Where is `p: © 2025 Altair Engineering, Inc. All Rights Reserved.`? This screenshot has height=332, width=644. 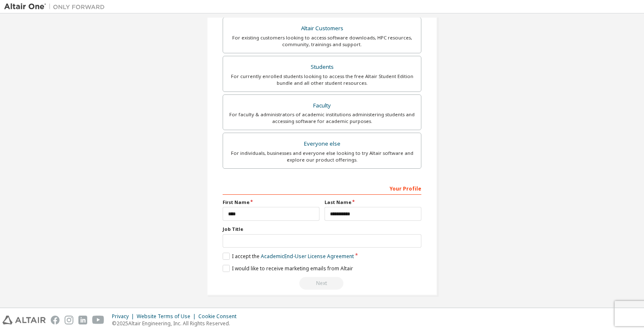 p: © 2025 Altair Engineering, Inc. All Rights Reserved. is located at coordinates (176, 323).